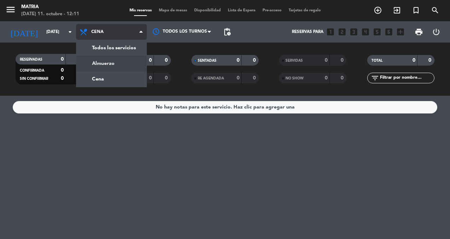  Describe the element at coordinates (308, 32) in the screenshot. I see `span: Reservas para` at that location.